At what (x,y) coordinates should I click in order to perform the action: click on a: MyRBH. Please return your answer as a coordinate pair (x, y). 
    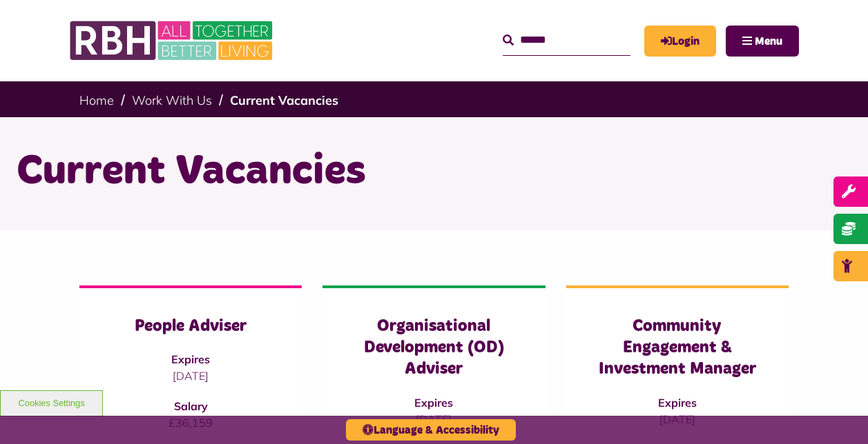
    Looking at the image, I should click on (680, 41).